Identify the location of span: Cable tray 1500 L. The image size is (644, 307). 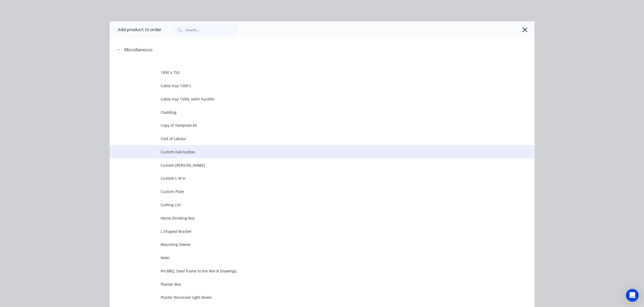
(310, 86).